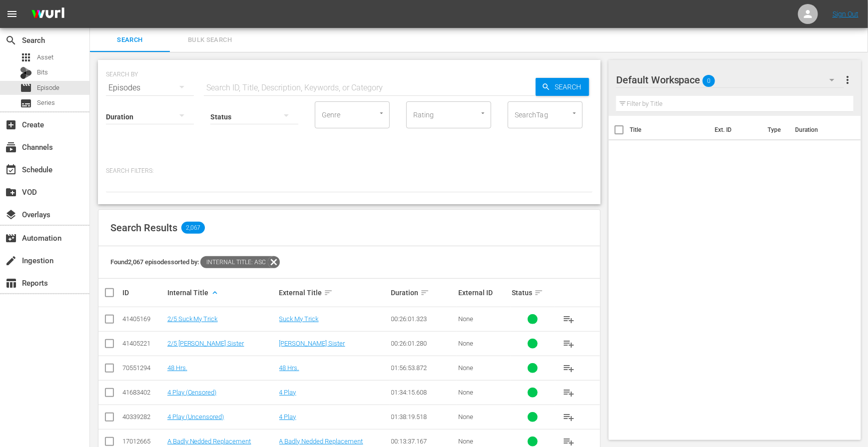  Describe the element at coordinates (222, 293) in the screenshot. I see `div: Internal Title` at that location.